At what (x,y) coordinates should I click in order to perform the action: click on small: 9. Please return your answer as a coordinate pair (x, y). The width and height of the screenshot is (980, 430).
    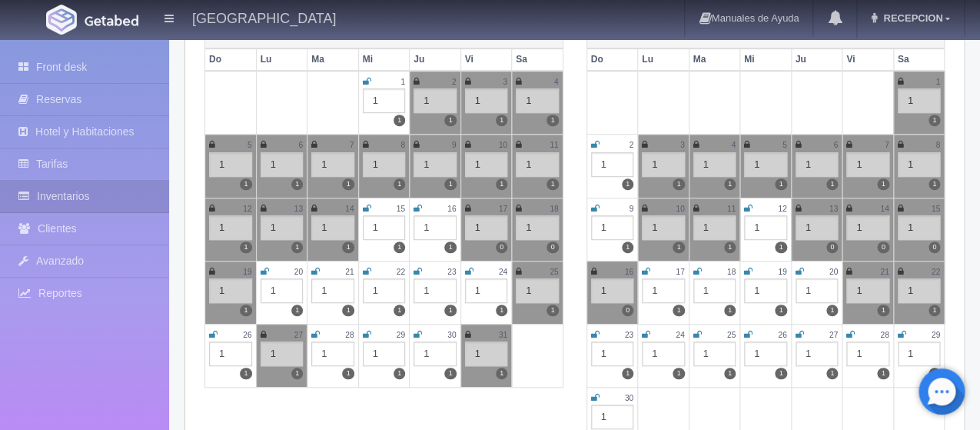
    Looking at the image, I should click on (454, 144).